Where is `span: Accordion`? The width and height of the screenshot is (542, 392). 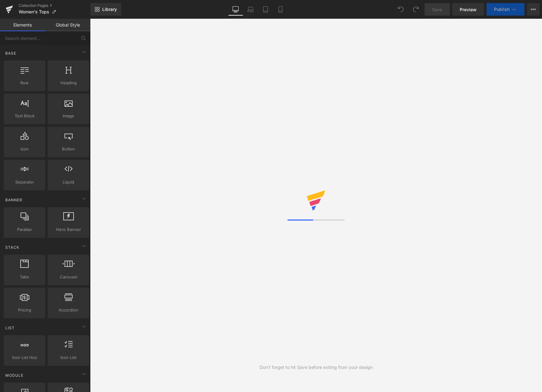 span: Accordion is located at coordinates (68, 310).